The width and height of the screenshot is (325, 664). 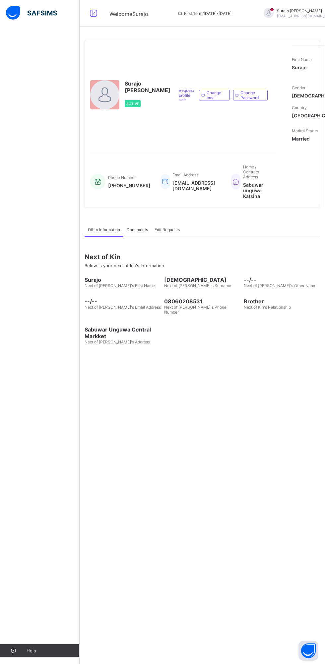 I want to click on span: 08060208531, so click(x=202, y=301).